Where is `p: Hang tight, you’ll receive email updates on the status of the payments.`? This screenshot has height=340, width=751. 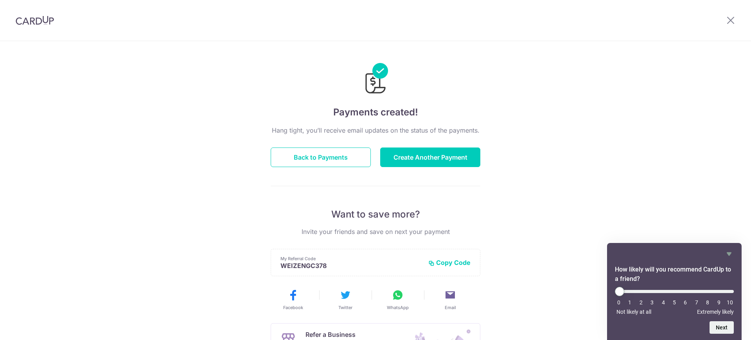
p: Hang tight, you’ll receive email updates on the status of the payments. is located at coordinates (376, 130).